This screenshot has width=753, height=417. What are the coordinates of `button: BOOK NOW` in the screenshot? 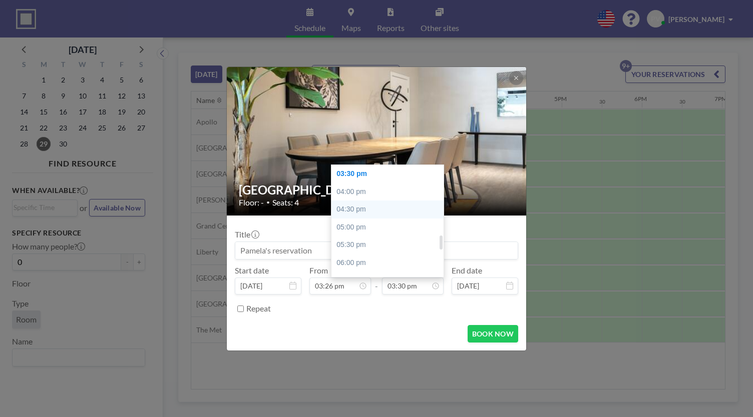 It's located at (493, 334).